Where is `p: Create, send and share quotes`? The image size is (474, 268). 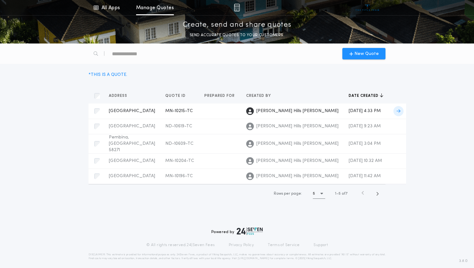 p: Create, send and share quotes is located at coordinates (237, 25).